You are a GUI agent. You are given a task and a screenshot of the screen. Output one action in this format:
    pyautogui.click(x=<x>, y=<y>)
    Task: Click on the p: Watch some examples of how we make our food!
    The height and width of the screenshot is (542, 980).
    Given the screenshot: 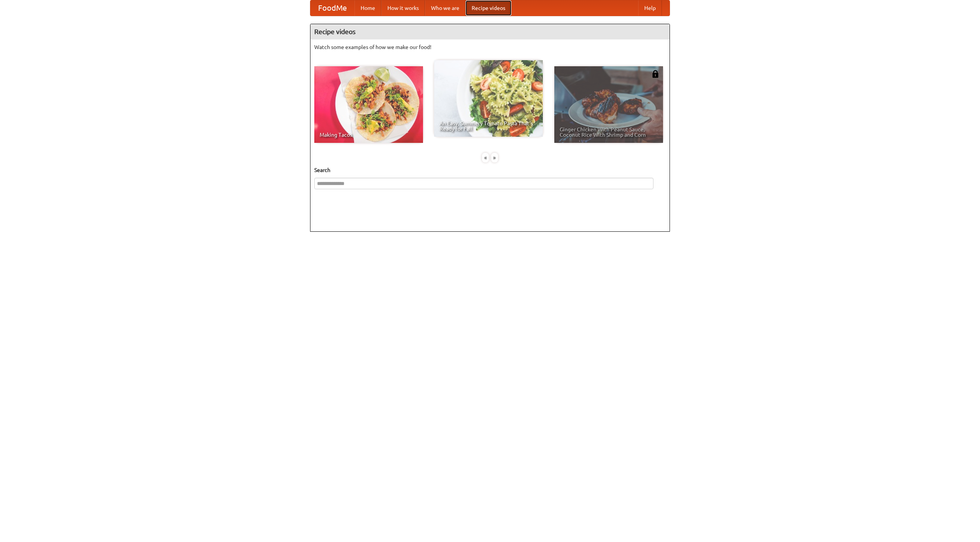 What is the action you would take?
    pyautogui.click(x=490, y=47)
    